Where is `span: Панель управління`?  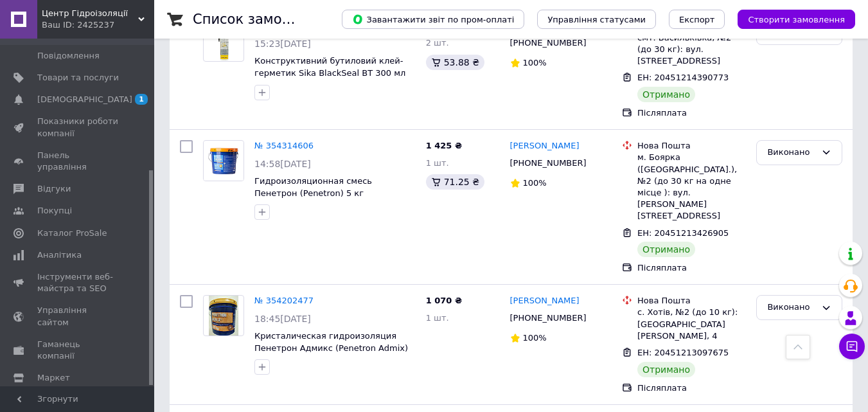 span: Панель управління is located at coordinates (78, 161).